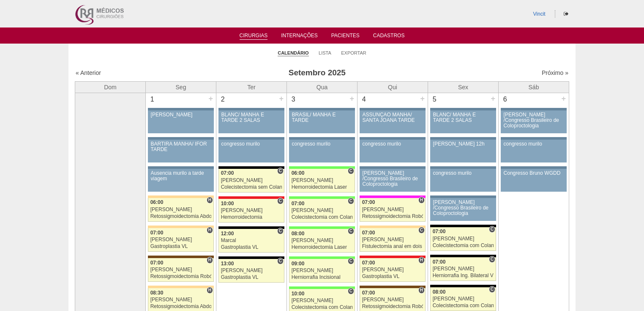  What do you see at coordinates (364, 99) in the screenshot?
I see `div: 4` at bounding box center [364, 99].